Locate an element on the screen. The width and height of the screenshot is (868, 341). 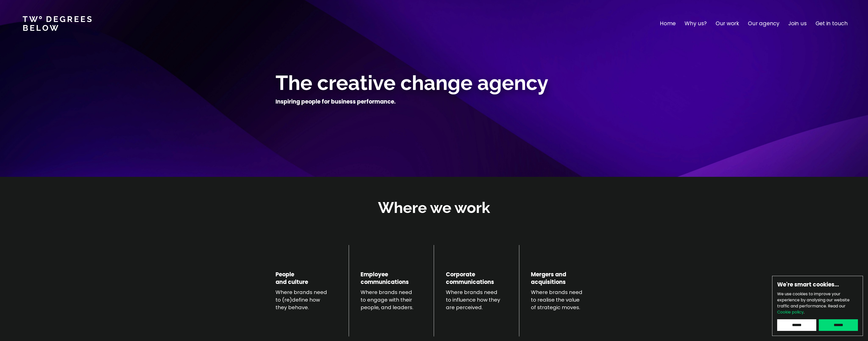
h6: We're smart cookies… is located at coordinates (818, 285).